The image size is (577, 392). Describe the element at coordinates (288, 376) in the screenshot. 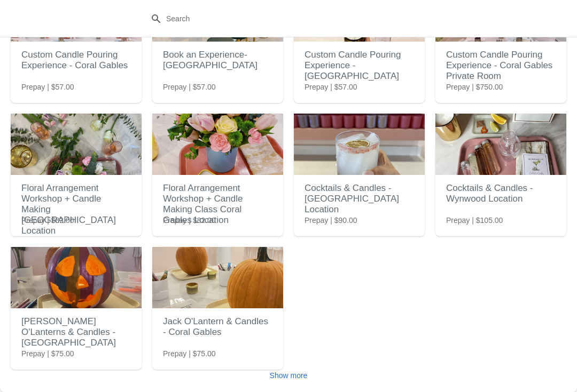

I see `span: Show more` at that location.